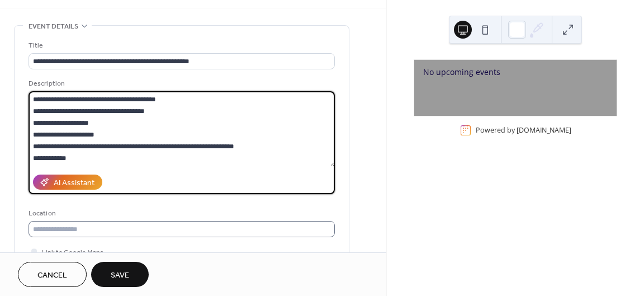  What do you see at coordinates (180, 84) in the screenshot?
I see `div: Description` at bounding box center [180, 84].